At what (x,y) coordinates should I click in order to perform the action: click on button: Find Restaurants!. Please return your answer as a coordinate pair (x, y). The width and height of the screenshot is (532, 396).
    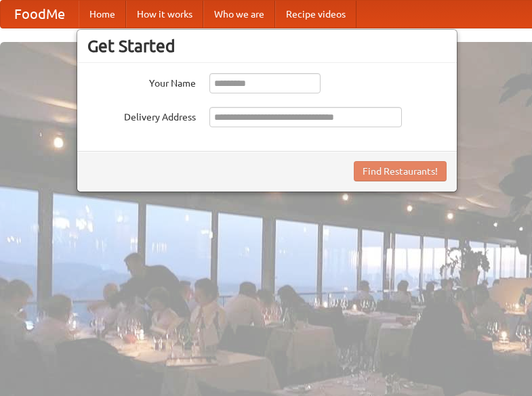
    Looking at the image, I should click on (400, 172).